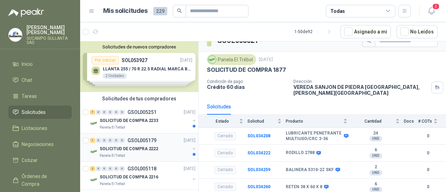  What do you see at coordinates (129, 121) in the screenshot?
I see `p: SOLICITUD DE COMPRA 2233` at bounding box center [129, 121].